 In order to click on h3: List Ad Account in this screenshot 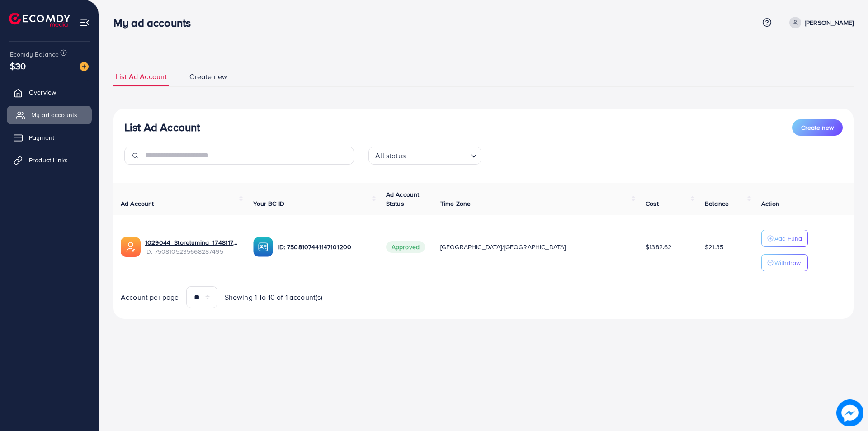, I will do `click(162, 127)`.